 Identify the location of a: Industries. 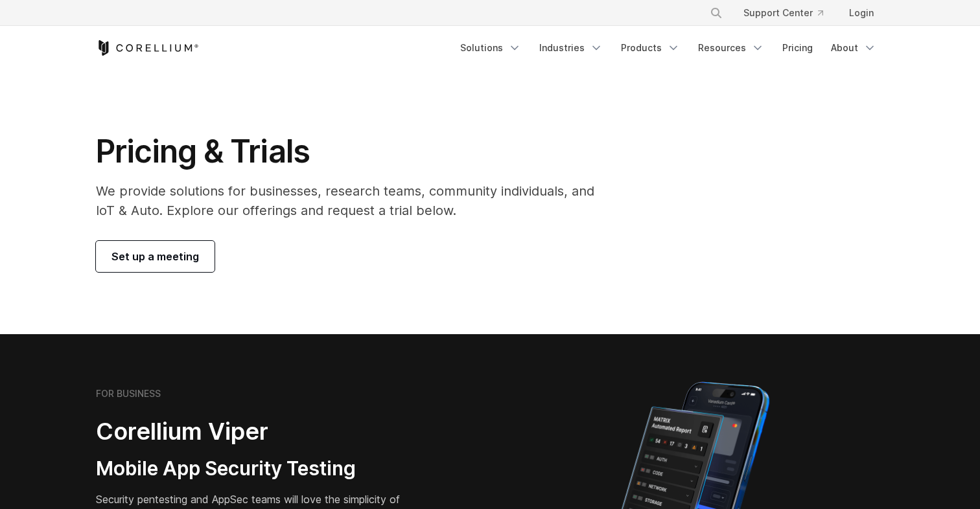
(571, 48).